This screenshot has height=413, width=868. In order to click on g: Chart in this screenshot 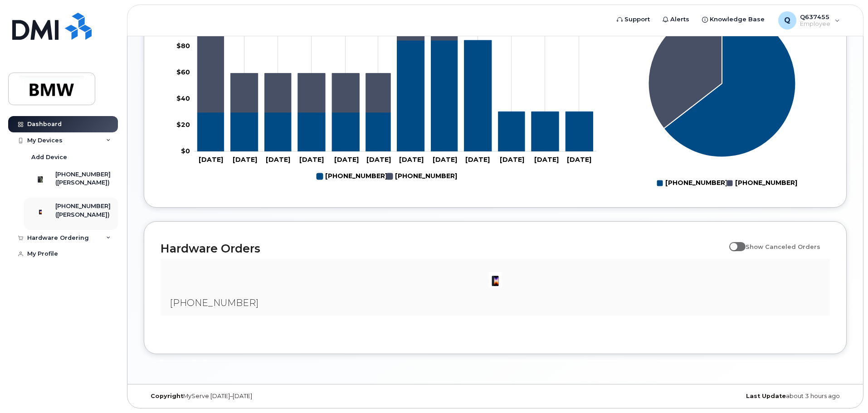, I will do `click(723, 100)`.